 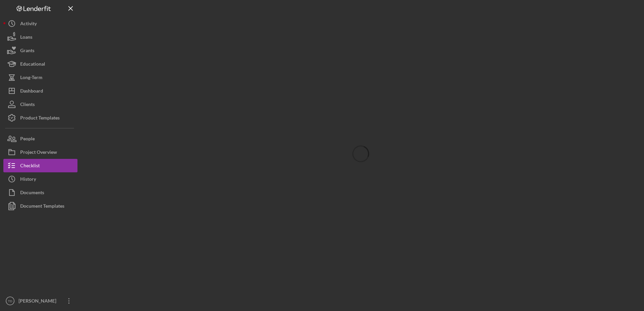 I want to click on button: Documents, so click(x=41, y=193).